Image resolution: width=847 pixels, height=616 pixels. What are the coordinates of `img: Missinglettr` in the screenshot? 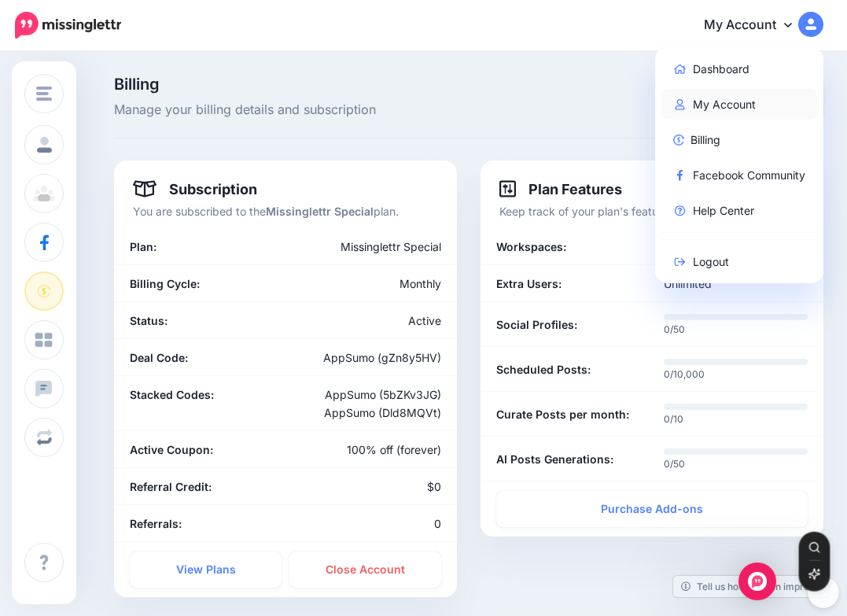 It's located at (67, 25).